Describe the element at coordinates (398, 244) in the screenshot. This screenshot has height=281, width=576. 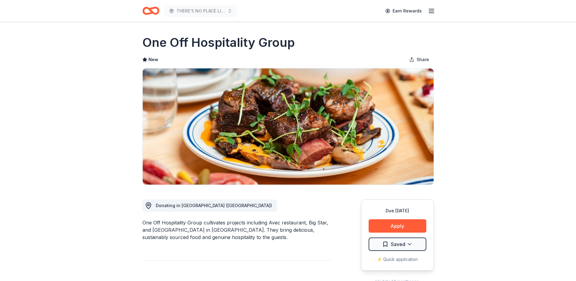
I see `button: Saved` at that location.